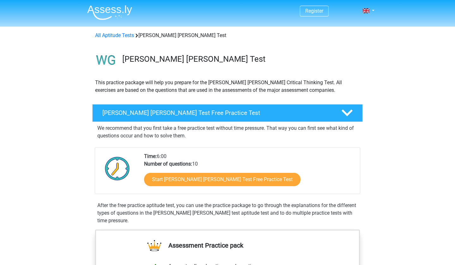  I want to click on p: We recommend that you first take a free practice test without time pressure. That way you can fir..., so click(228, 132).